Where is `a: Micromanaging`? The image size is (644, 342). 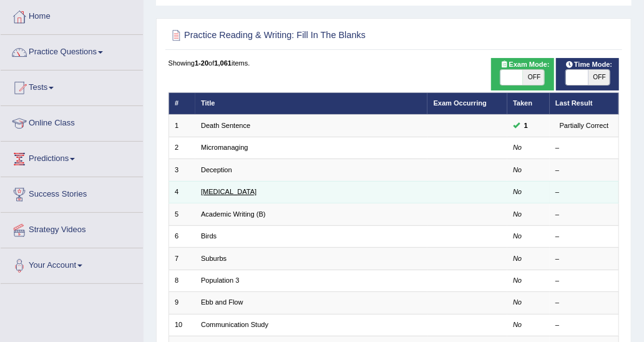
a: Micromanaging is located at coordinates (225, 147).